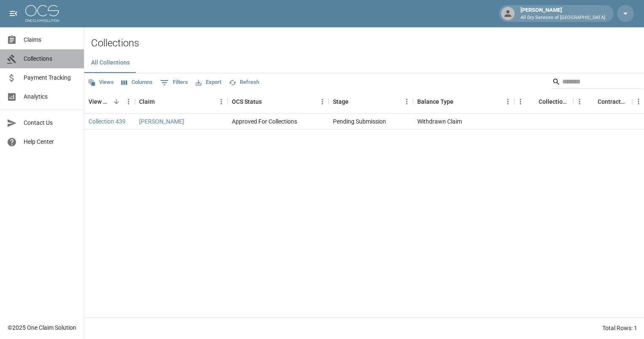 The image size is (644, 339). Describe the element at coordinates (101, 83) in the screenshot. I see `button: Views` at that location.